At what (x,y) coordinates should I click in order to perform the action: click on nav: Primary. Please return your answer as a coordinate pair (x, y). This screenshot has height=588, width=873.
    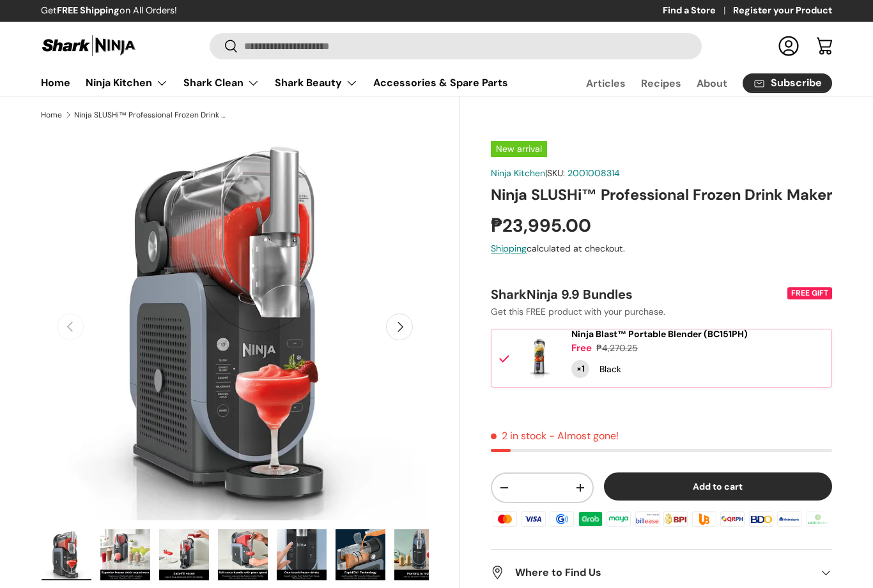
    Looking at the image, I should click on (274, 83).